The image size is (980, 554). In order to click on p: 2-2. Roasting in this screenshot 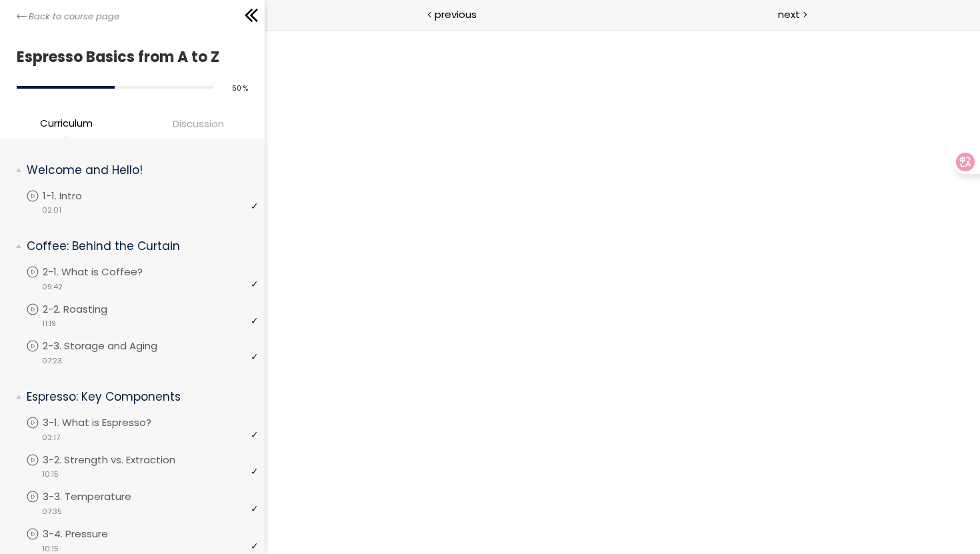, I will do `click(88, 310)`.